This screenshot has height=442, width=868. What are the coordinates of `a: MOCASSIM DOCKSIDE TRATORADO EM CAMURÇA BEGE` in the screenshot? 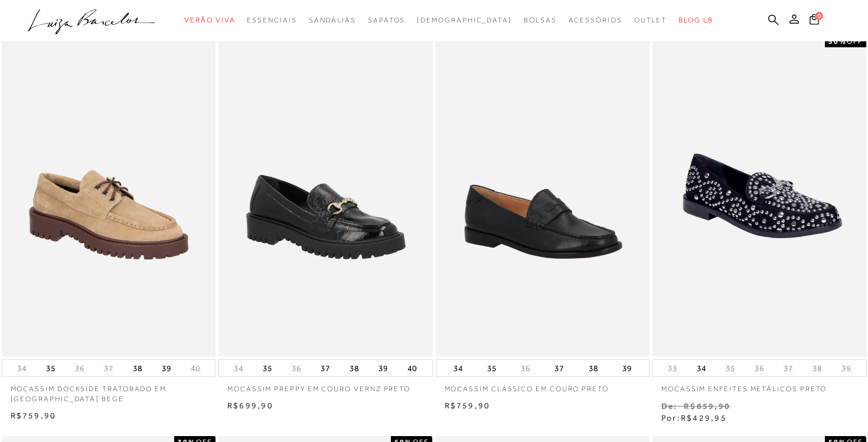 It's located at (108, 196).